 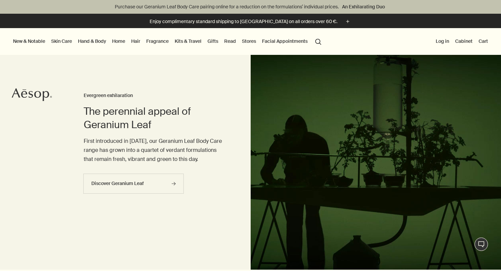 What do you see at coordinates (230, 41) in the screenshot?
I see `a: Read` at bounding box center [230, 41].